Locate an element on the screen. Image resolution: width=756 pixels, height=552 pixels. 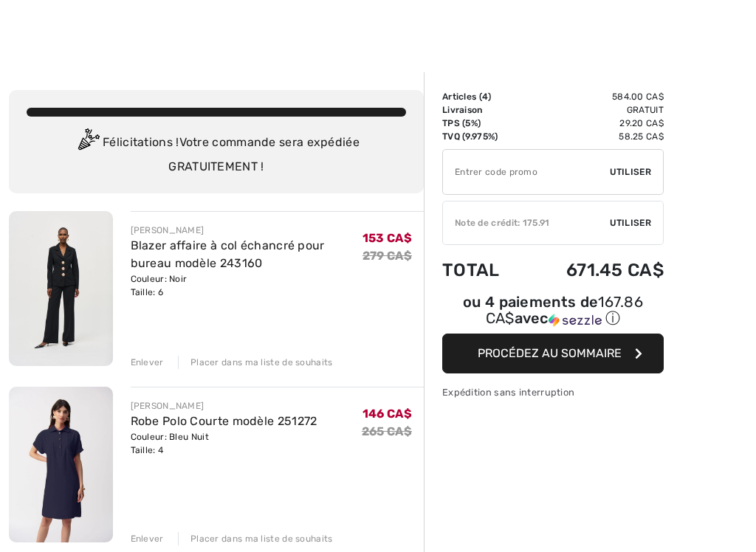
td: 58.25 CA$ is located at coordinates (594, 137).